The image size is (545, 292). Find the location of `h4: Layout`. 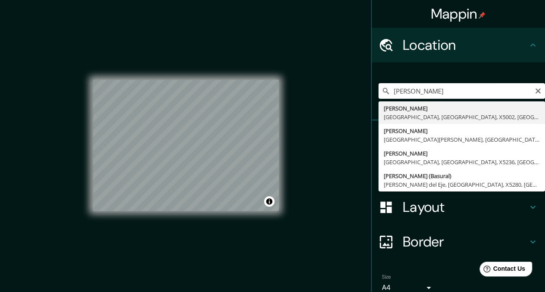

h4: Layout is located at coordinates (465, 207).